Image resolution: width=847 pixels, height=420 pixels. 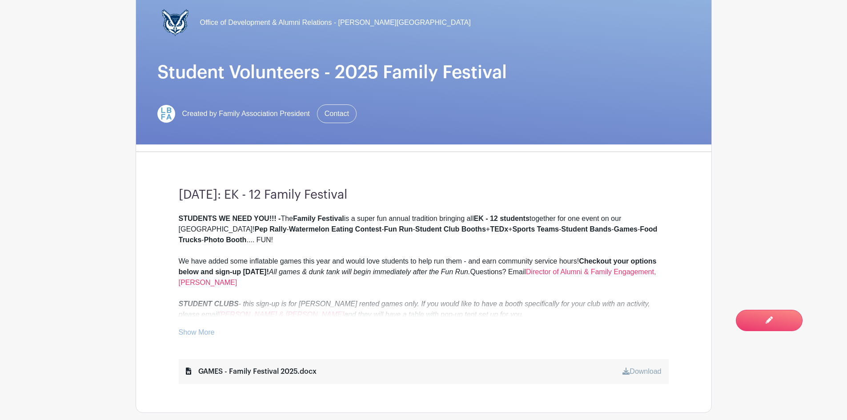 What do you see at coordinates (369, 272) in the screenshot?
I see `em: All games & dunk tank will begin immediately after the Fun Run.` at bounding box center [369, 272].